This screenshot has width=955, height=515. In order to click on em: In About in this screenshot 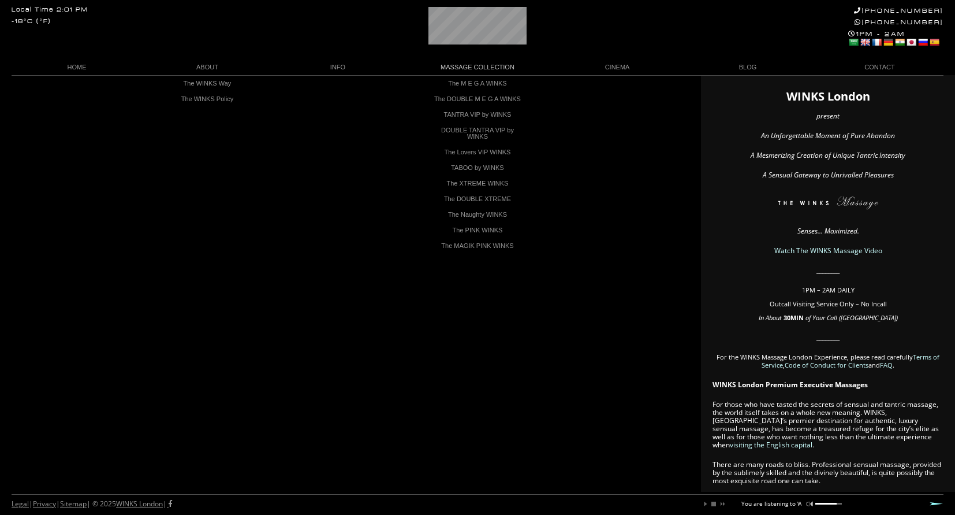, I will do `click(770, 317)`.